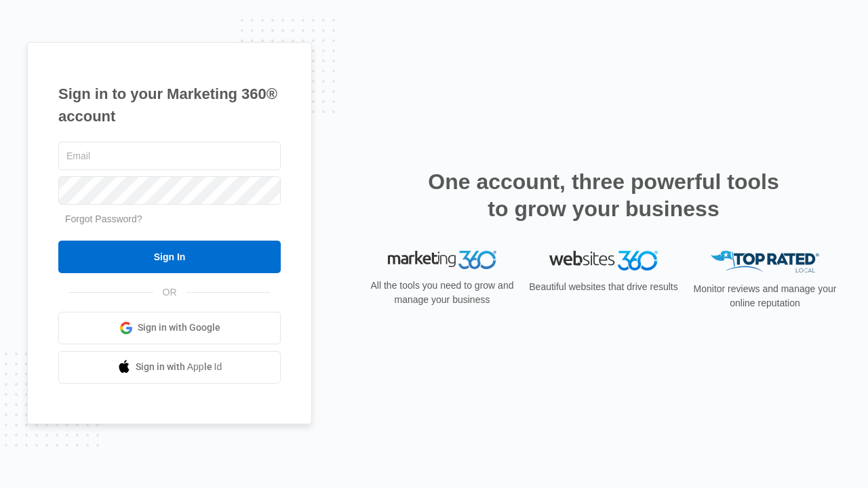  Describe the element at coordinates (169, 156) in the screenshot. I see `input: Email` at that location.